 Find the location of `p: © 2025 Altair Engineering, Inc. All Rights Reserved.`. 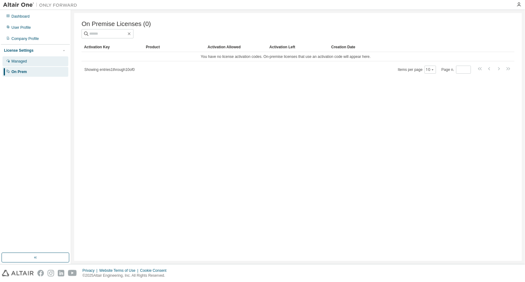

p: © 2025 Altair Engineering, Inc. All Rights Reserved. is located at coordinates (126, 275).